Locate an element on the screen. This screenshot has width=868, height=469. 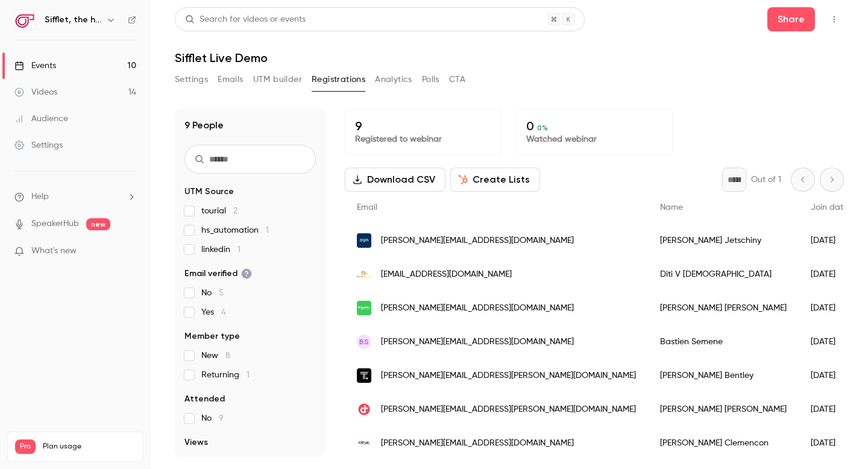
span: Email verified is located at coordinates (218, 273).